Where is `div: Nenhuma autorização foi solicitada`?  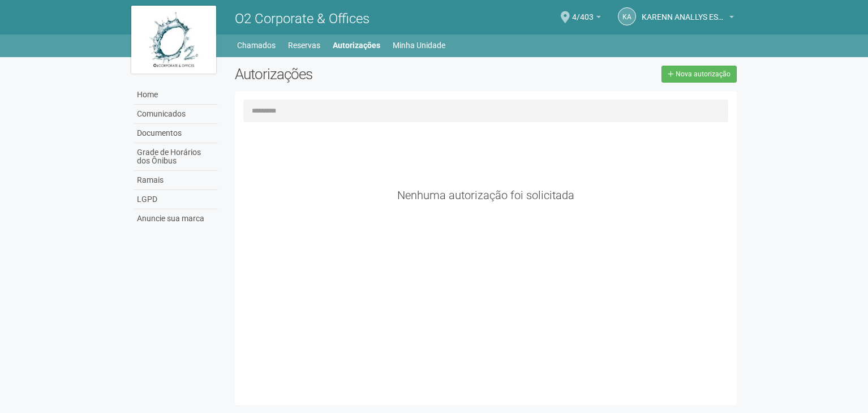 div: Nenhuma autorização foi solicitada is located at coordinates (485, 195).